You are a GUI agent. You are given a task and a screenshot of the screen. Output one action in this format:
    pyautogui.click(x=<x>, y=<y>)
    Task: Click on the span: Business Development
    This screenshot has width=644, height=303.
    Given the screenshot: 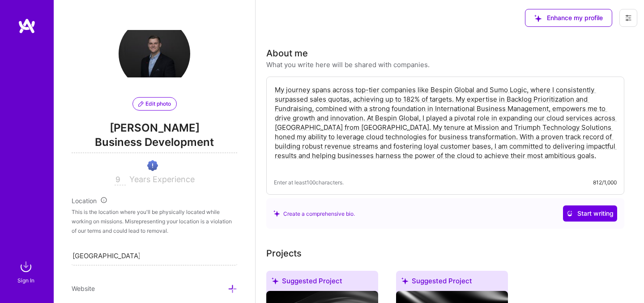 What is the action you would take?
    pyautogui.click(x=155, y=143)
    